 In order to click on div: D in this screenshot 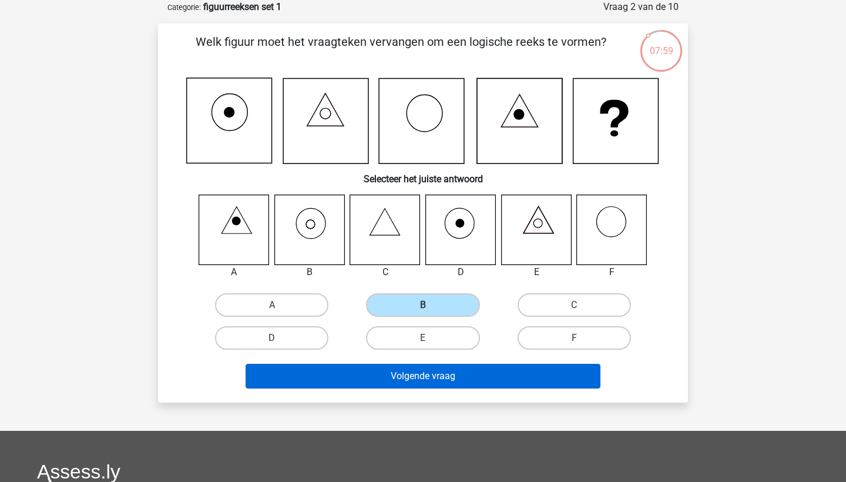, I will do `click(461, 272)`.